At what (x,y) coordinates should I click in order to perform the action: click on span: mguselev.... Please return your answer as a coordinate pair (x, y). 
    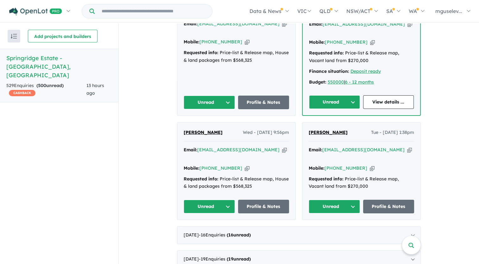
    Looking at the image, I should click on (449, 11).